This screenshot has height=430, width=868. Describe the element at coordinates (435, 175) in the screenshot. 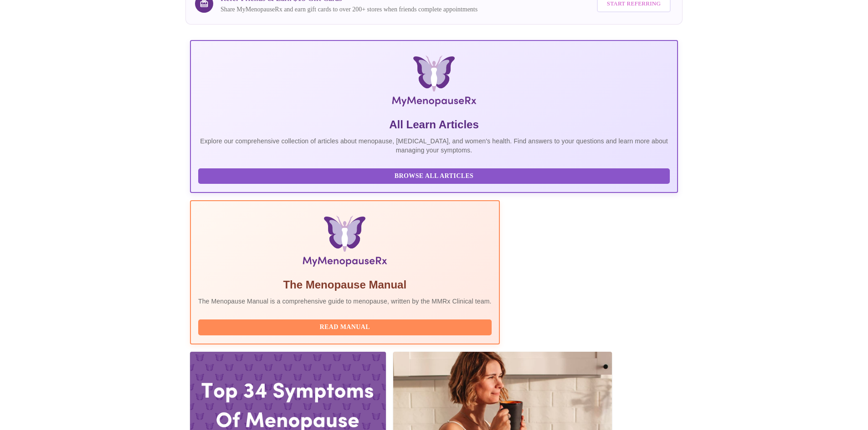

I see `a: Browse All Articles` at that location.